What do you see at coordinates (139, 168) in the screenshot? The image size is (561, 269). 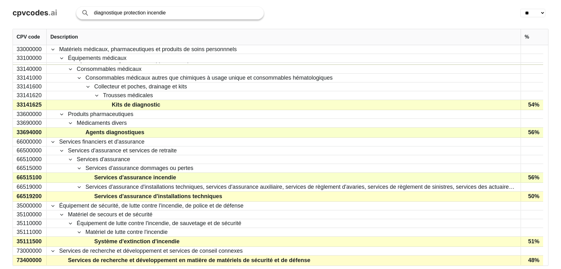 I see `span: Services d'assurance dommages ou pertes` at bounding box center [139, 168].